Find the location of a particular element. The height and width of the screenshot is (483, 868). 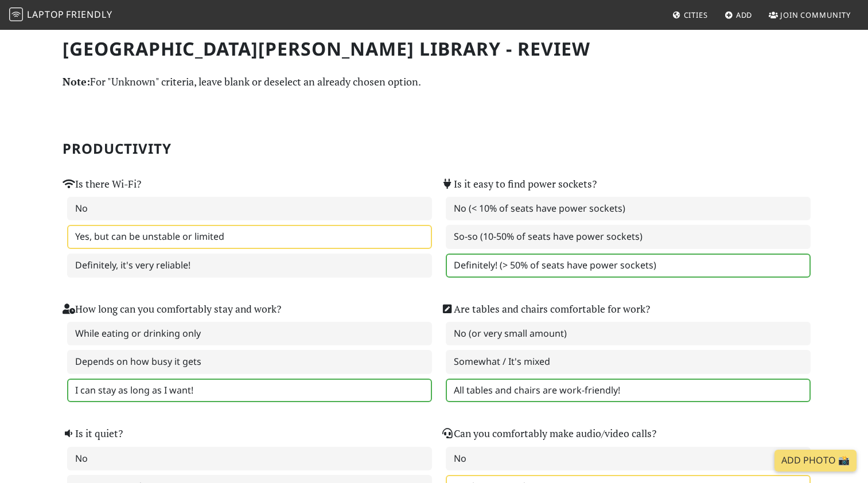

p: For "Unknown" criteria, leave blank or deselect an already chosen option. is located at coordinates (434, 82).